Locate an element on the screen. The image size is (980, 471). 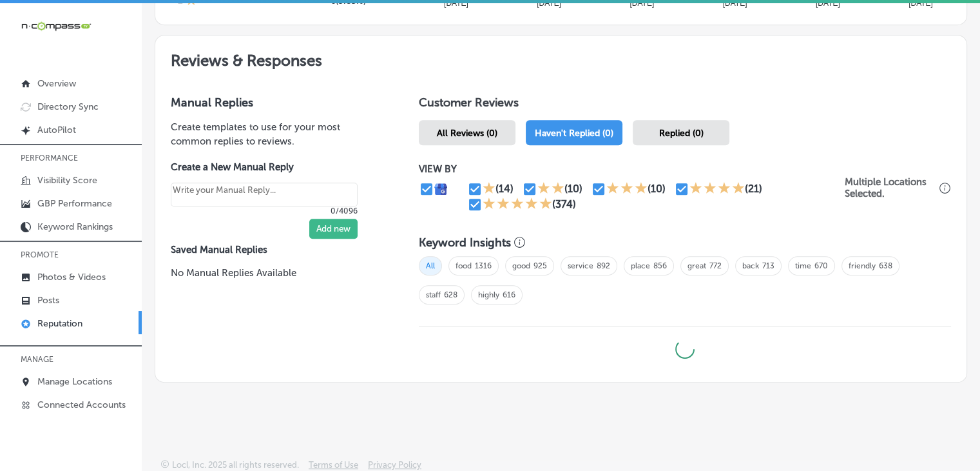
img: tab_keywords_by_traffic_grey.svg is located at coordinates (134, 80).